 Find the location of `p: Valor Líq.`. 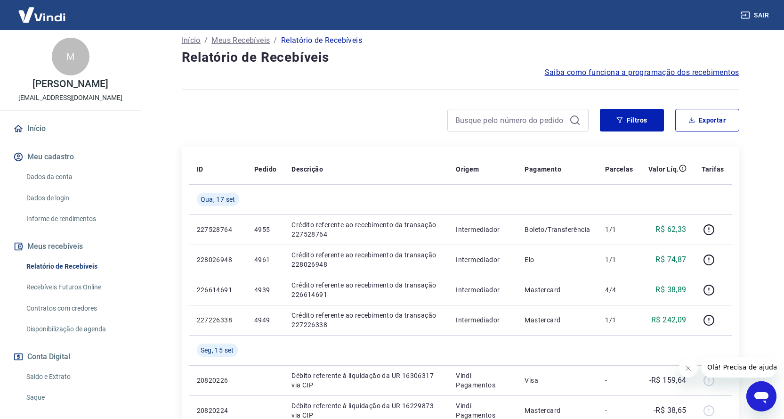

p: Valor Líq. is located at coordinates (663, 169).